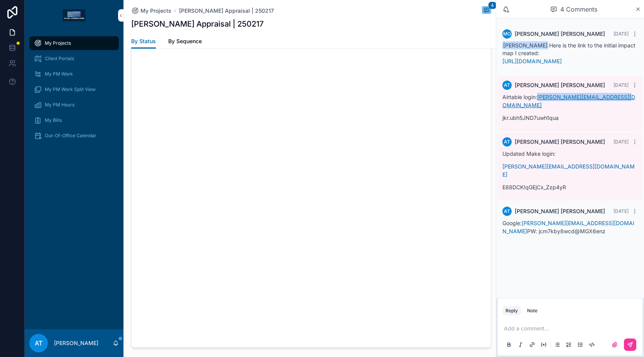 Image resolution: width=644 pixels, height=357 pixels. I want to click on span: My Bills, so click(53, 120).